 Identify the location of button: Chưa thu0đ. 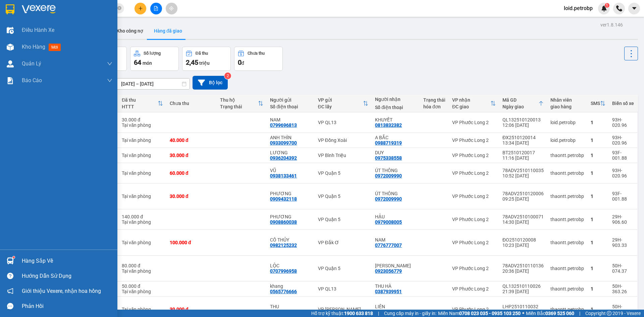
(258, 58).